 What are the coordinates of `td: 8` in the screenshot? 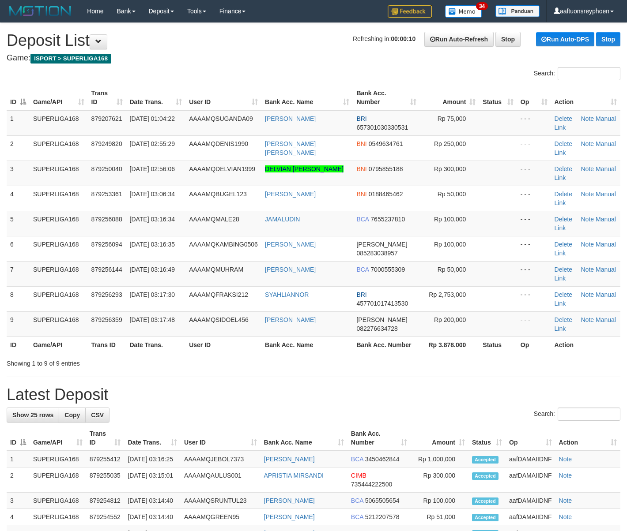 It's located at (18, 299).